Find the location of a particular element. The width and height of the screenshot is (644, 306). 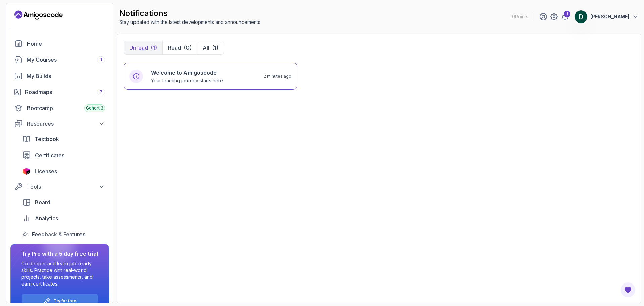

span: Board is located at coordinates (43, 202).